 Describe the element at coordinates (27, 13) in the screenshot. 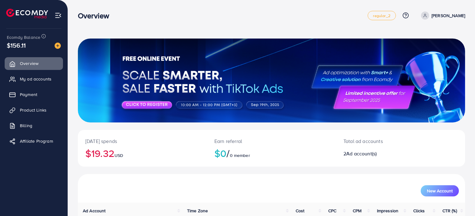

I see `a: logo` at that location.